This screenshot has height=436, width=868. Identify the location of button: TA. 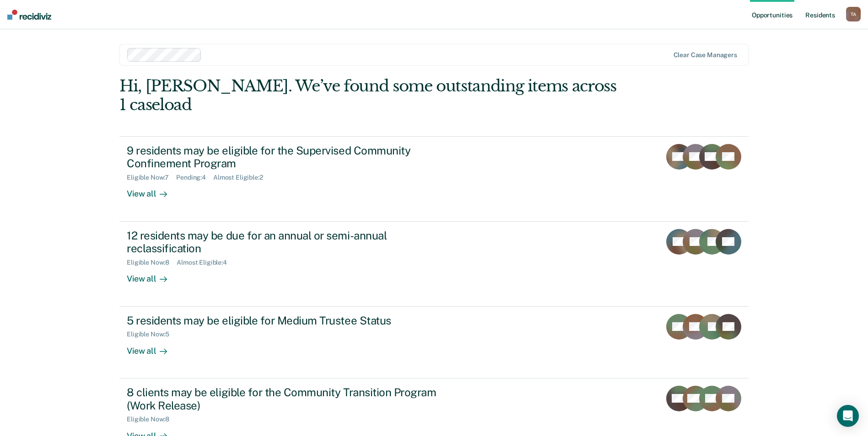
(853, 14).